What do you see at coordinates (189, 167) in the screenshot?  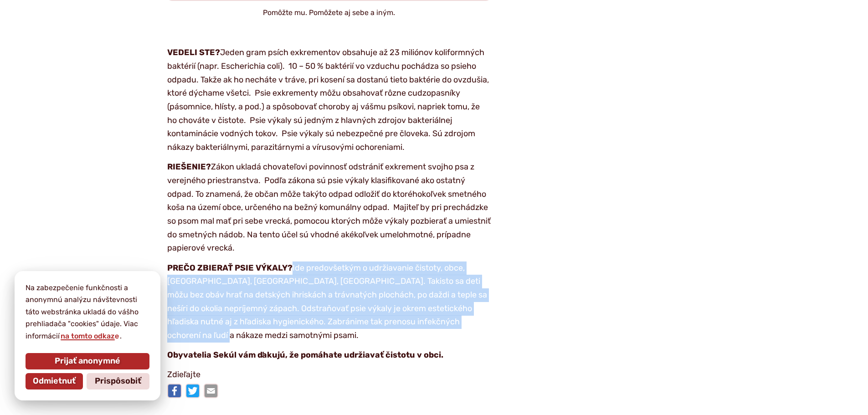 I see `strong: RIEŠENIE?` at bounding box center [189, 167].